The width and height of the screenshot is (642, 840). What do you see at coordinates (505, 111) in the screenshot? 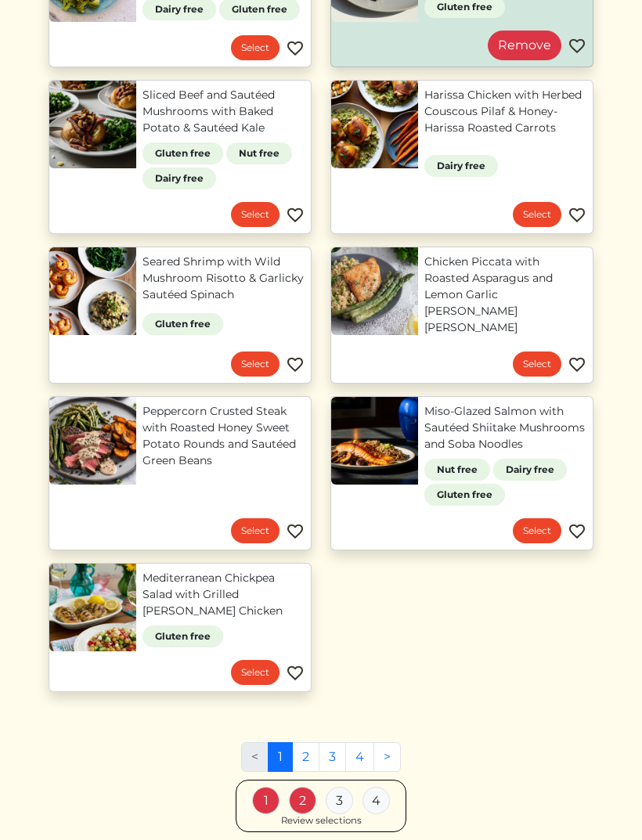
I see `a: Harissa Chicken with Herbed Couscous Pilaf & Honey-Harissa Roasted Carrots` at bounding box center [505, 111].